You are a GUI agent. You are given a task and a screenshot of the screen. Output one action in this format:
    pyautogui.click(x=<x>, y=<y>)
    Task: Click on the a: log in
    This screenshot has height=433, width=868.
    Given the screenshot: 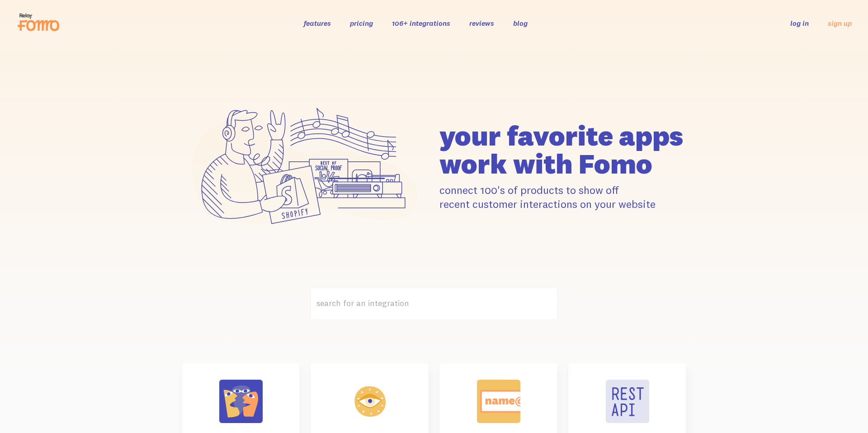 What is the action you would take?
    pyautogui.click(x=799, y=23)
    